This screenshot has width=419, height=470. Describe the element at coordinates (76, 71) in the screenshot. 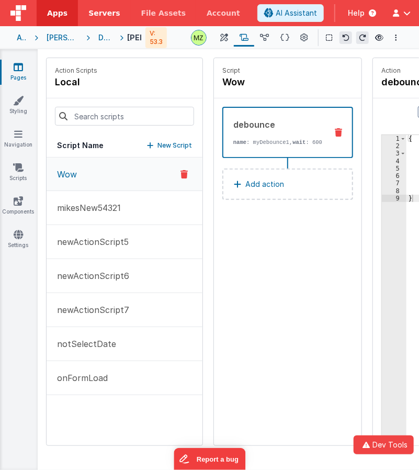

I see `p: Action Scripts` at that location.